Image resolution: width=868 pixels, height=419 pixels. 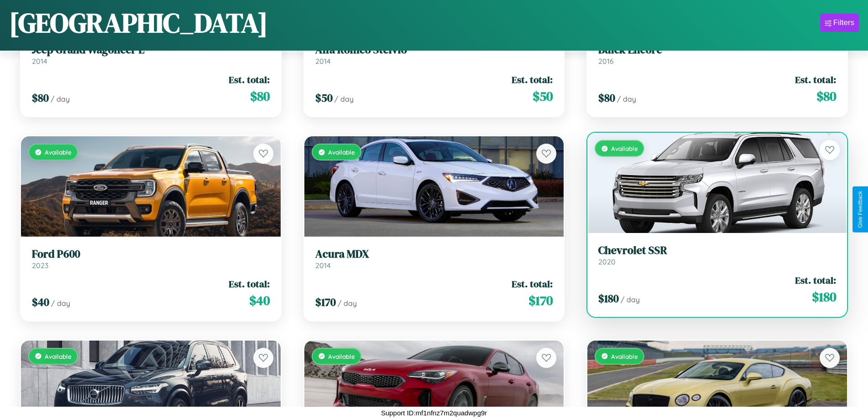 I want to click on span: 2016, so click(x=606, y=61).